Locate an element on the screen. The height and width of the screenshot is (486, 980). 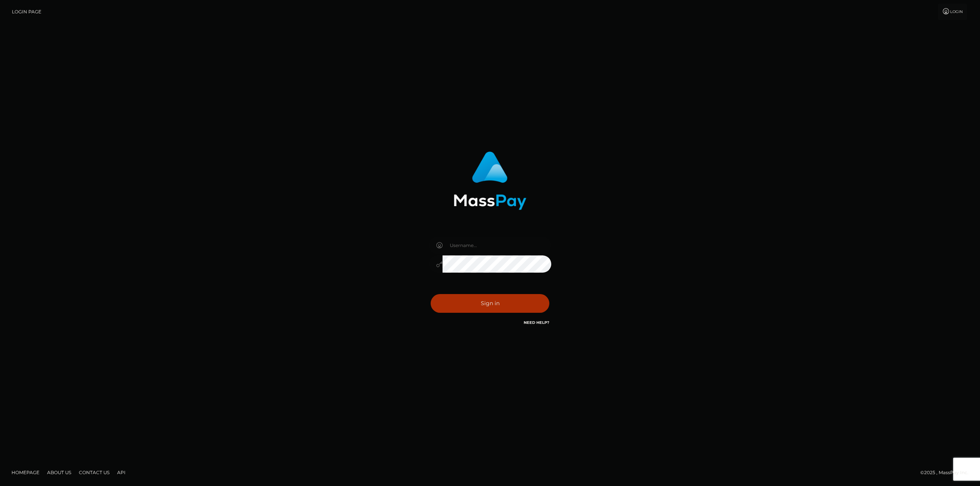
a: Homepage is located at coordinates (25, 472).